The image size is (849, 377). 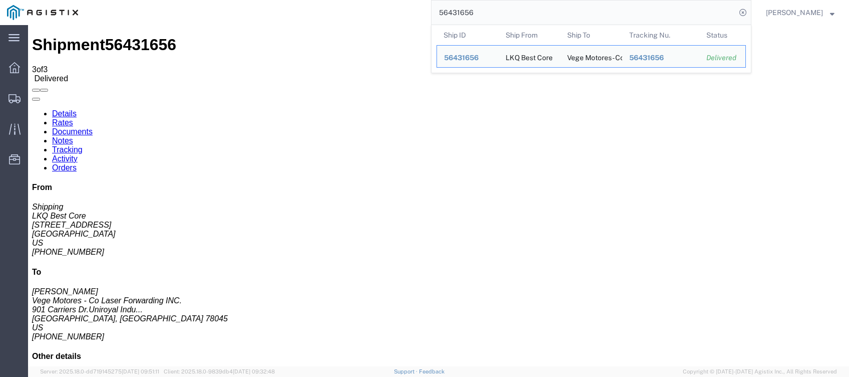 What do you see at coordinates (591, 56) in the screenshot?
I see `div: Vege Motores - Co Laser Forwarding INC.` at bounding box center [591, 56].